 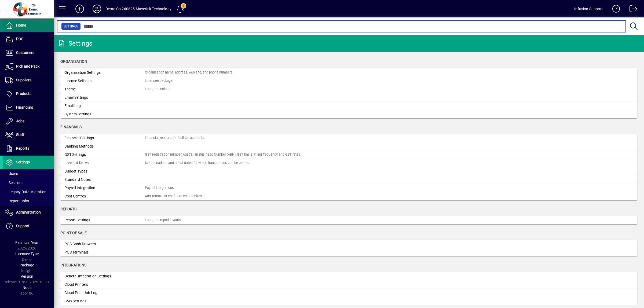 What do you see at coordinates (349, 301) in the screenshot?
I see `a: SMS Settings` at bounding box center [349, 301].